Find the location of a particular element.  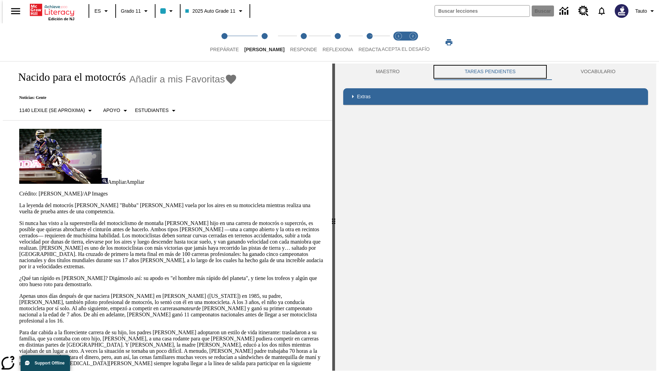

button: Abrir el menú lateral is located at coordinates (15, 11).